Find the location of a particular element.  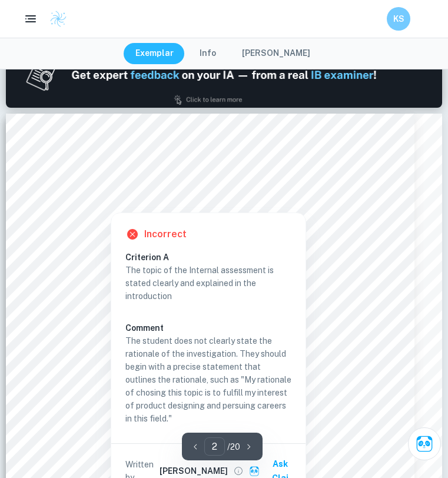

p: The student does not clearly state the rationale of the investigation. They should begin with a p... is located at coordinates (208, 380).